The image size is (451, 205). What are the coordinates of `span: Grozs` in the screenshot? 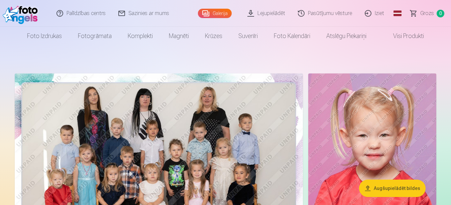 It's located at (427, 13).